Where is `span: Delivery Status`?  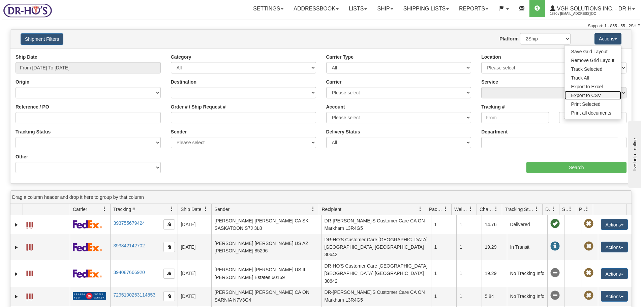
span: Delivery Status is located at coordinates (548, 209).